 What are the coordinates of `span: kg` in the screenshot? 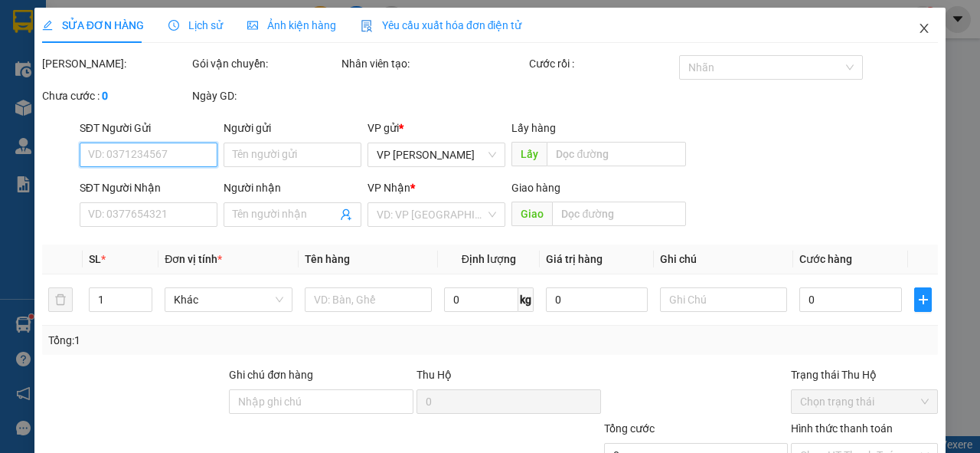 It's located at (526, 299).